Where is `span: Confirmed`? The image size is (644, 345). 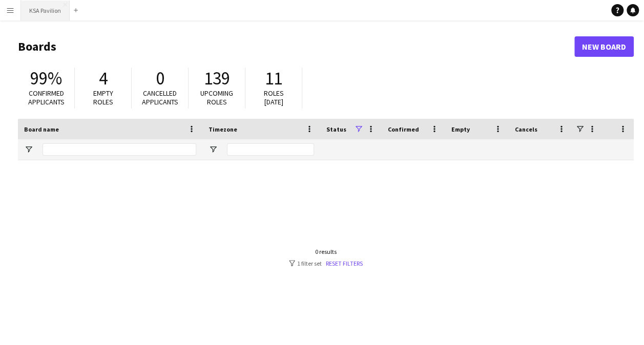
span: Confirmed is located at coordinates (403, 129).